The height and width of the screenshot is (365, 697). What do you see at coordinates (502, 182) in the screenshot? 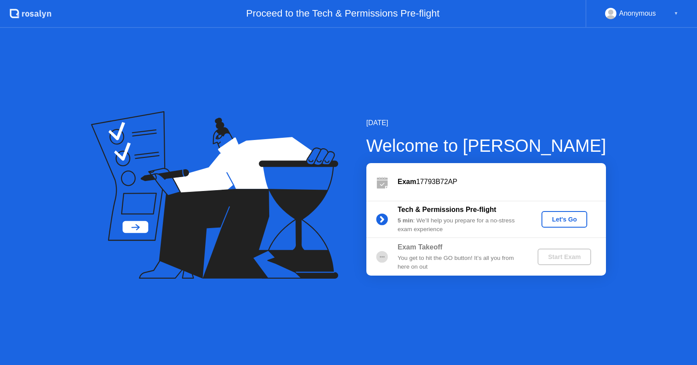
I see `div: 17793B72AP` at bounding box center [502, 182].